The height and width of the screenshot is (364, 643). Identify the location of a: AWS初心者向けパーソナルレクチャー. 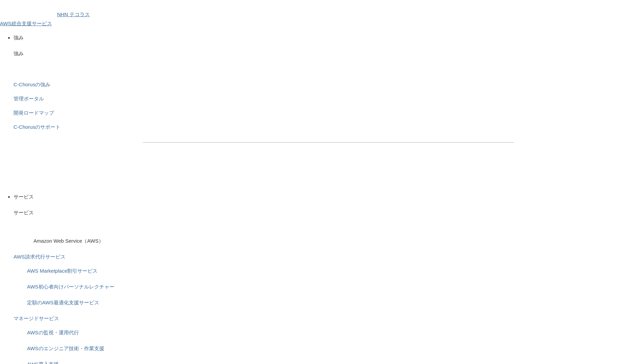
(71, 287).